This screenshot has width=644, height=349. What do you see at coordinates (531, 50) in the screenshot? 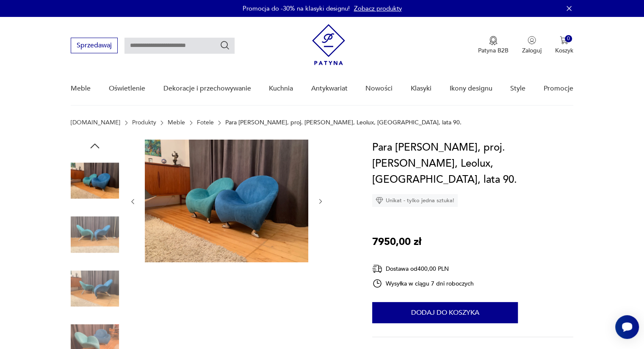
I see `p: Zaloguj` at bounding box center [531, 50].